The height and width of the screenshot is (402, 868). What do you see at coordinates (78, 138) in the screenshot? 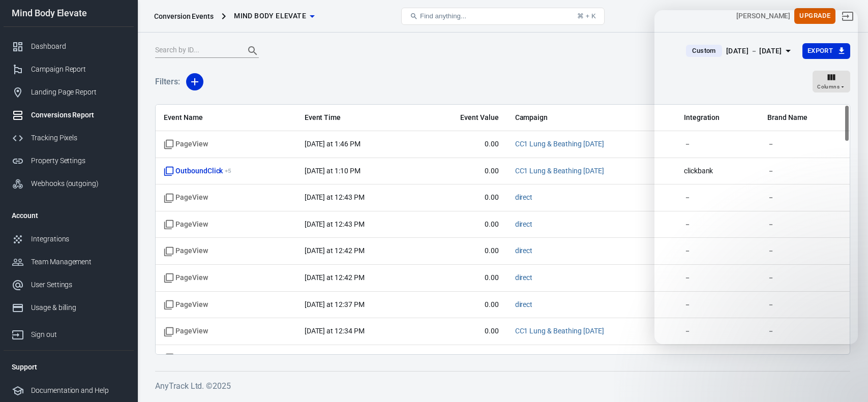
I see `div: Tracking Pixels` at bounding box center [78, 138].